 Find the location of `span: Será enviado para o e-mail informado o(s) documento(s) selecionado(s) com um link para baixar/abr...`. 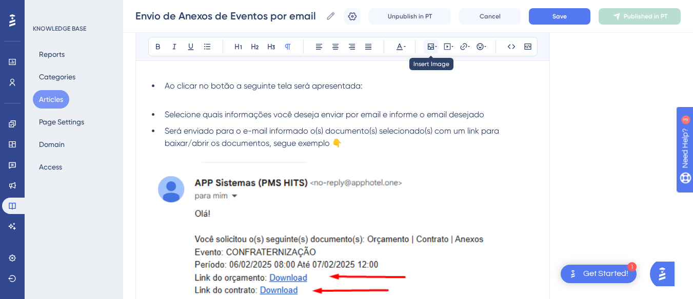

span: Será enviado para o e-mail informado o(s) documento(s) selecionado(s) com um link para baixar/abr... is located at coordinates (333, 137).